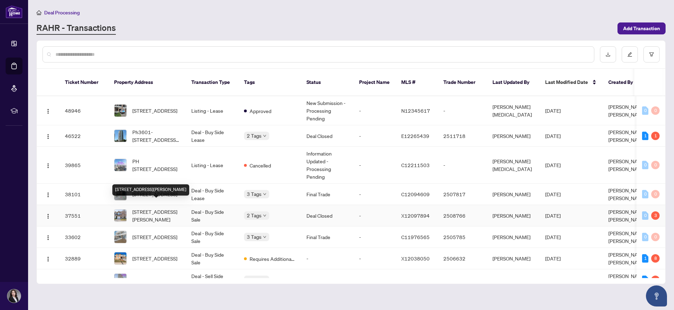 The width and height of the screenshot is (674, 310). What do you see at coordinates (327, 82) in the screenshot?
I see `th: Status` at bounding box center [327, 82].